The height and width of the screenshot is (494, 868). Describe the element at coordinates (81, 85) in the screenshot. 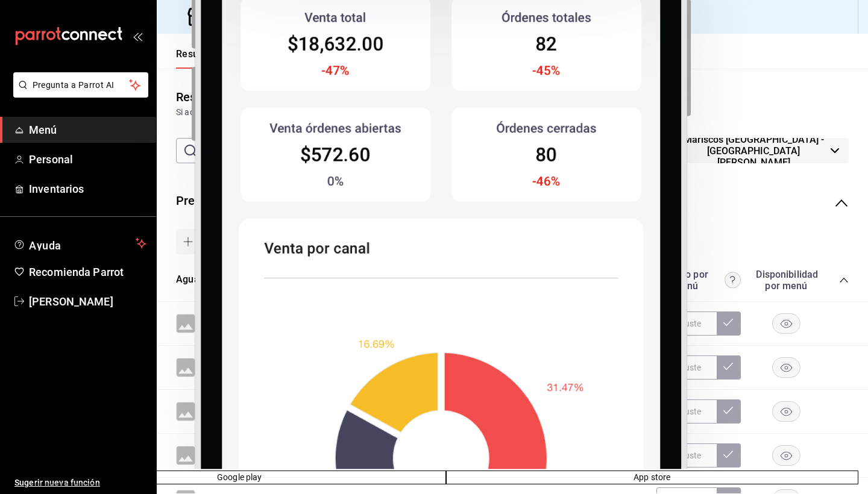

I see `span: Pregunta a Parrot AI` at that location.